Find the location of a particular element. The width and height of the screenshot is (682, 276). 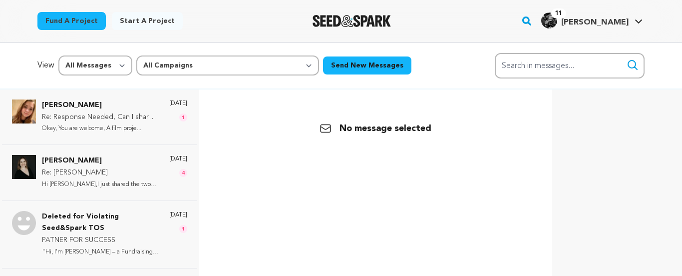

span: 4 is located at coordinates (183, 173).